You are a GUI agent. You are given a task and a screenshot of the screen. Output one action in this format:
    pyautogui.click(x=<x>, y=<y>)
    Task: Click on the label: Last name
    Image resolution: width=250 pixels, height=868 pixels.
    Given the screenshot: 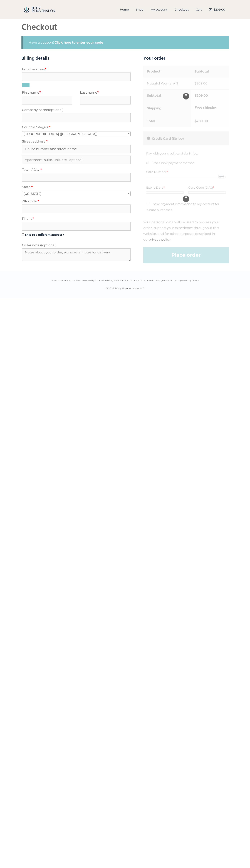 What is the action you would take?
    pyautogui.click(x=105, y=93)
    